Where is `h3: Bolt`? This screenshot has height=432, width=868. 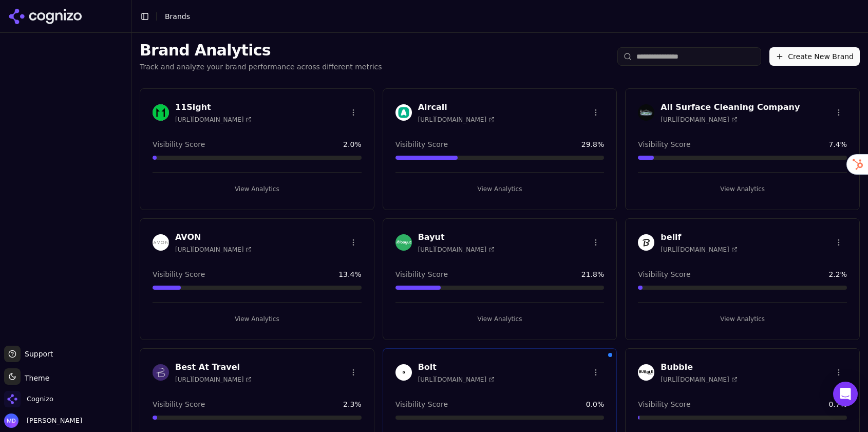 h3: Bolt is located at coordinates (456, 367).